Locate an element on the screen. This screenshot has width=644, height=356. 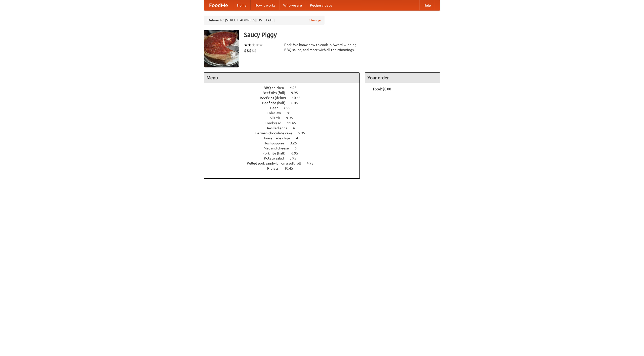
a: Beef ribs (full) 9.95 is located at coordinates (285, 93).